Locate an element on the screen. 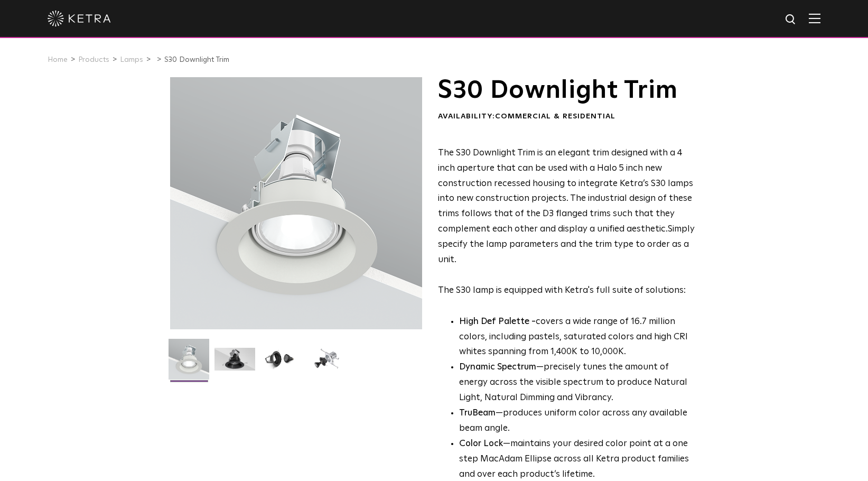  span: Commercial & Residential is located at coordinates (555, 116).